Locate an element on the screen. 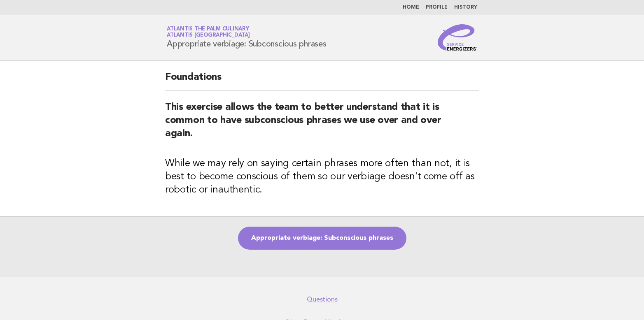 The height and width of the screenshot is (320, 644). h2: This exercise allows the team to better understand that it is common to have subconscious phrases... is located at coordinates (322, 124).